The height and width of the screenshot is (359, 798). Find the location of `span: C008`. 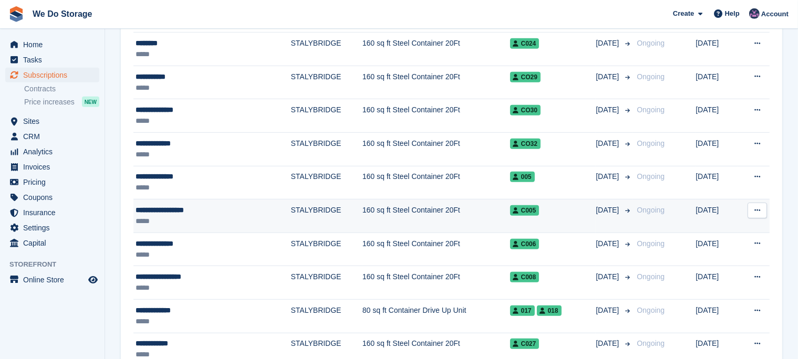

span: C008 is located at coordinates (525, 277).